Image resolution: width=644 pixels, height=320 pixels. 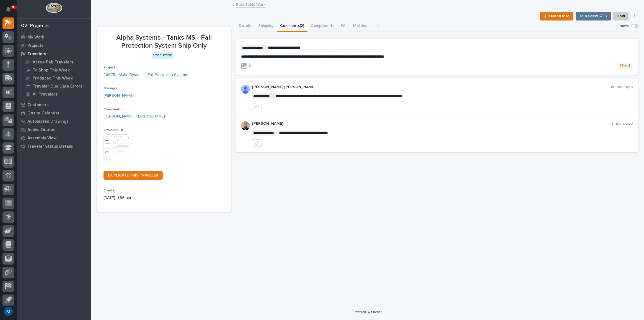 What do you see at coordinates (622, 124) in the screenshot?
I see `p: 2 hours ago` at bounding box center [622, 124].